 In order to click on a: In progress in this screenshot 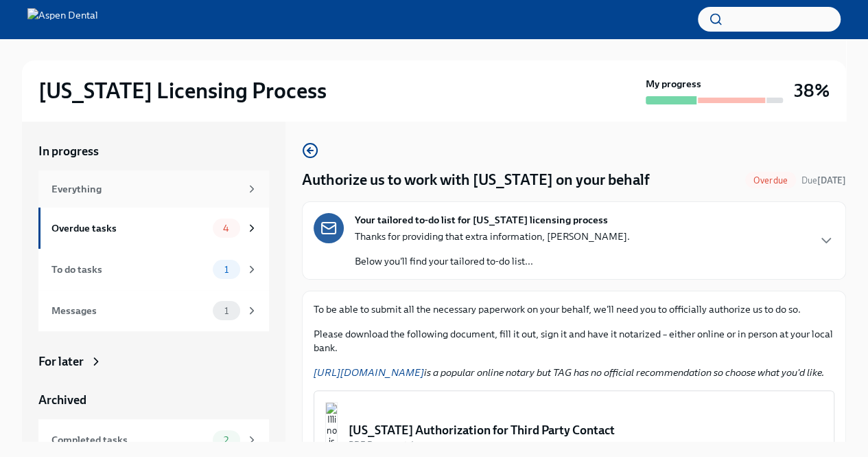, I will do `click(154, 151)`.